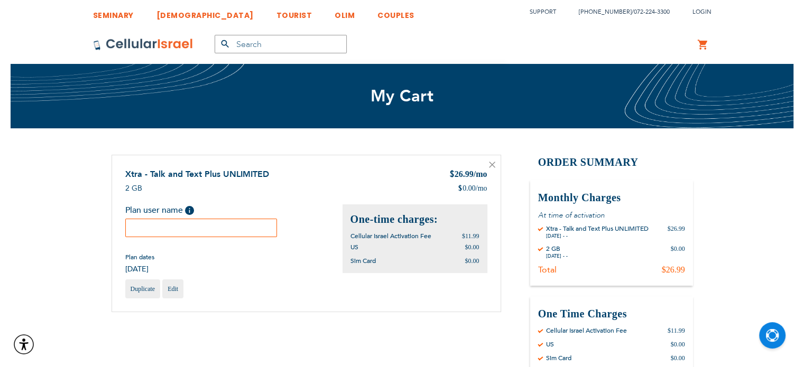 The image size is (804, 367). What do you see at coordinates (354, 247) in the screenshot?
I see `span: US` at bounding box center [354, 247].